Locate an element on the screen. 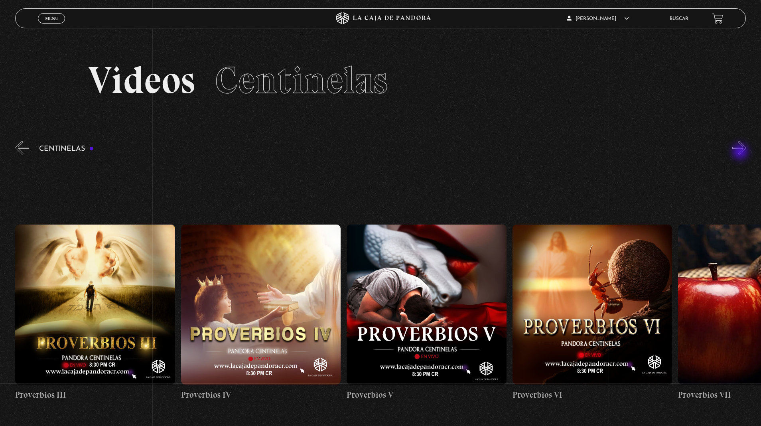  span: Cerrar is located at coordinates (51, 26).